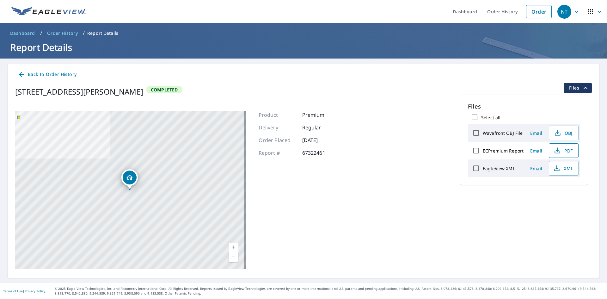  Describe the element at coordinates (321, 153) in the screenshot. I see `p: 67322461` at that location.